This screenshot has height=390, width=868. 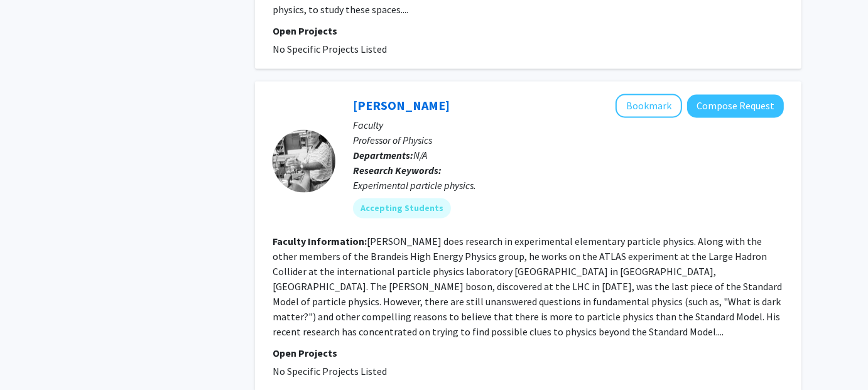 What do you see at coordinates (402, 208) in the screenshot?
I see `mat-chip: Accepting Students` at bounding box center [402, 208].